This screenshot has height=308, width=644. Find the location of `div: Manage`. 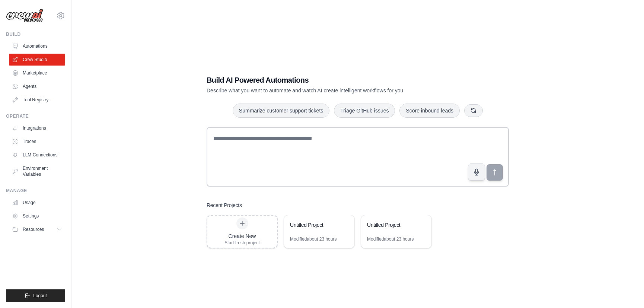

div: Manage is located at coordinates (35, 190).